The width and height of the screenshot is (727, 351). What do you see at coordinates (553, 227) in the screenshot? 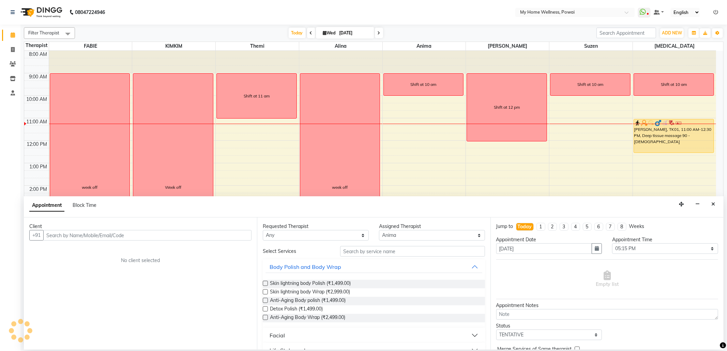
I see `li: 2` at bounding box center [553, 227].